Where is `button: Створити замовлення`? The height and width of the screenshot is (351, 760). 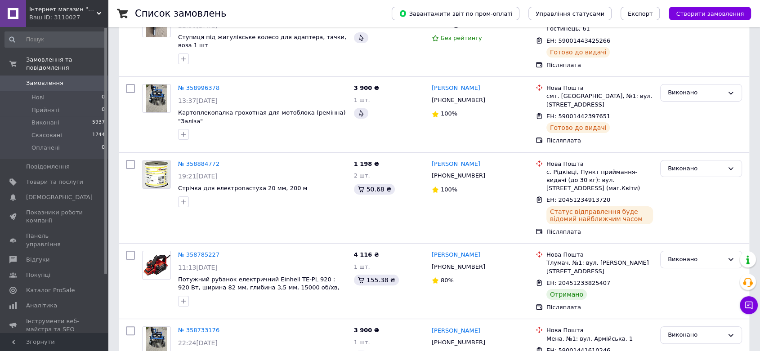
button: Створити замовлення is located at coordinates (709, 13).